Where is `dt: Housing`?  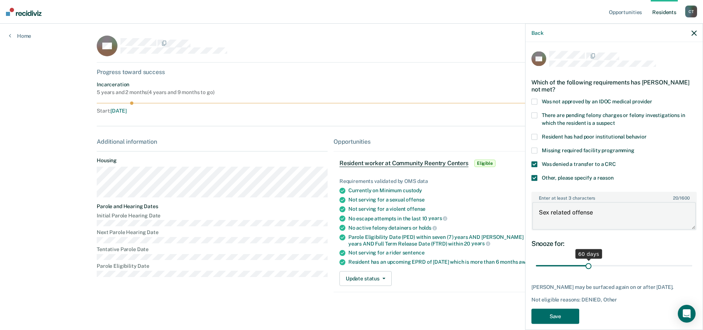 dt: Housing is located at coordinates (212, 160).